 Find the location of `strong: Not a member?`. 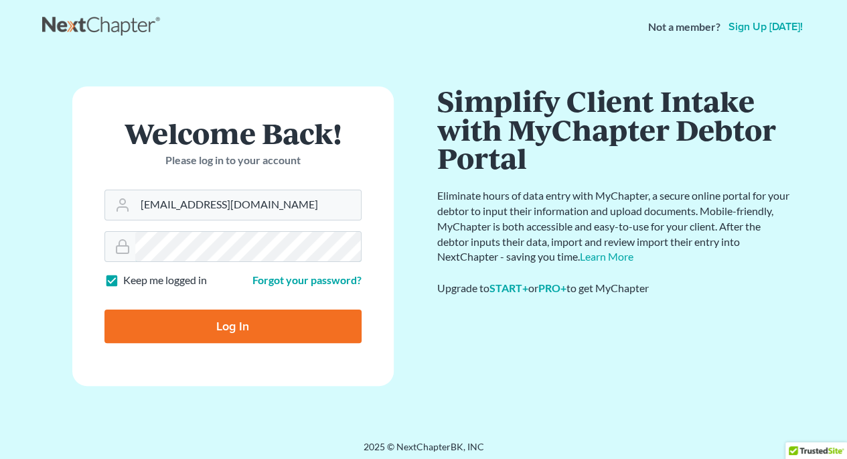

strong: Not a member? is located at coordinates (684, 27).